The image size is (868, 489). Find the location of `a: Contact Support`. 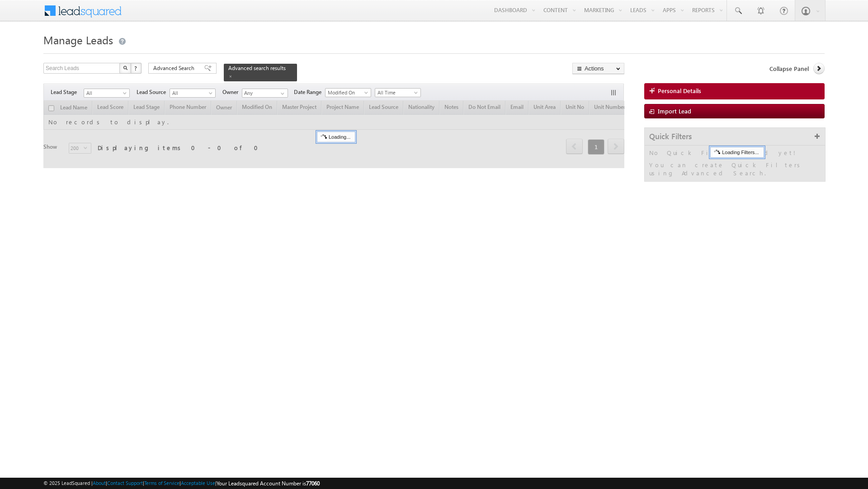

a: Contact Support is located at coordinates (125, 483).